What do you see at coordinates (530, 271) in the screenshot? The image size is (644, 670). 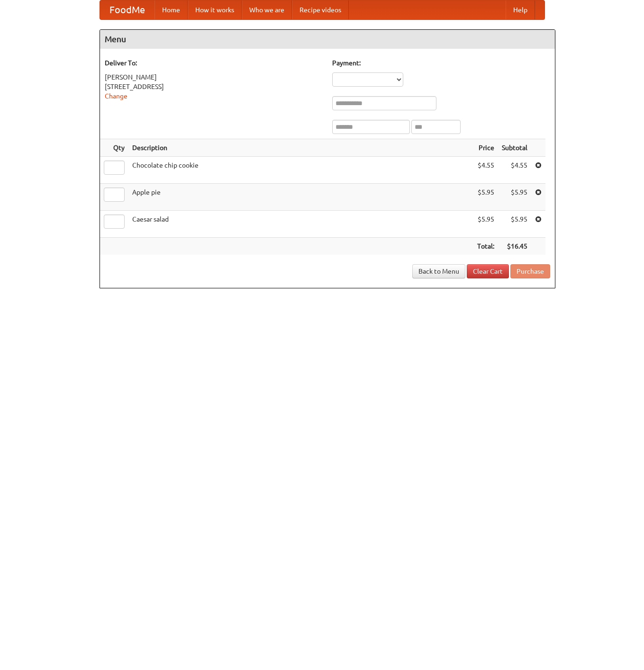 I see `button: Purchase` at bounding box center [530, 271].